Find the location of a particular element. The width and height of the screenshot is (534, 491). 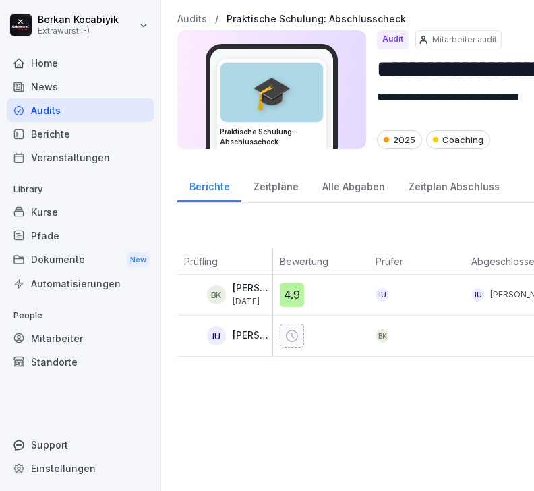

a: Einstellungen is located at coordinates (80, 468).